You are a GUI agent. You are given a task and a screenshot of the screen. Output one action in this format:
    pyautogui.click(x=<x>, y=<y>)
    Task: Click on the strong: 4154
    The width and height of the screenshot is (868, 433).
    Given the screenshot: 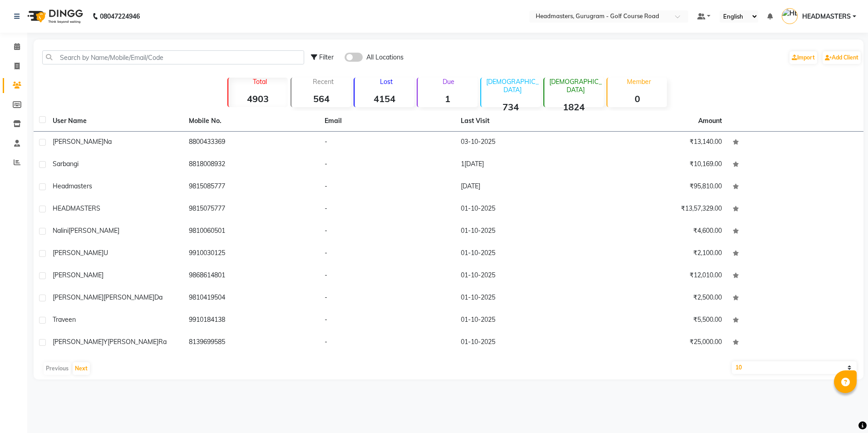 What is the action you would take?
    pyautogui.click(x=384, y=98)
    